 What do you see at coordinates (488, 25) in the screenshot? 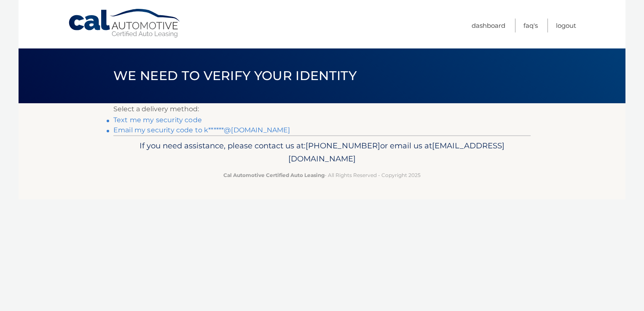
I see `a: Dashboard` at bounding box center [488, 25].